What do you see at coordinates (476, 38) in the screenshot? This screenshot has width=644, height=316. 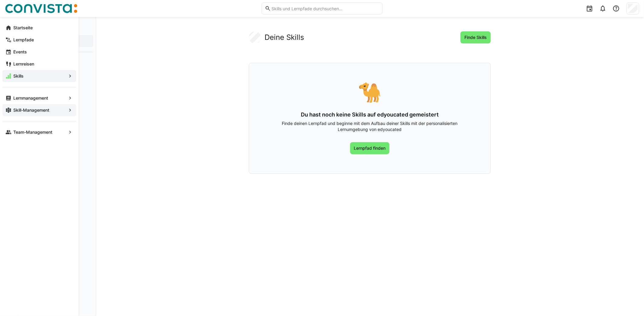 I see `button: Finde Skills` at bounding box center [476, 38].